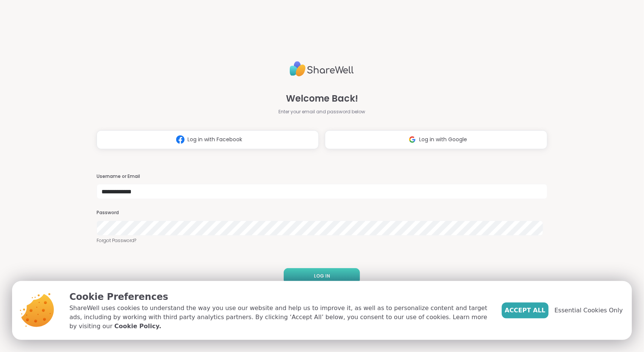 The image size is (644, 352). I want to click on p: ShareWell uses cookies to understand the way you use our website and help us to improve it, as we..., so click(279, 317).